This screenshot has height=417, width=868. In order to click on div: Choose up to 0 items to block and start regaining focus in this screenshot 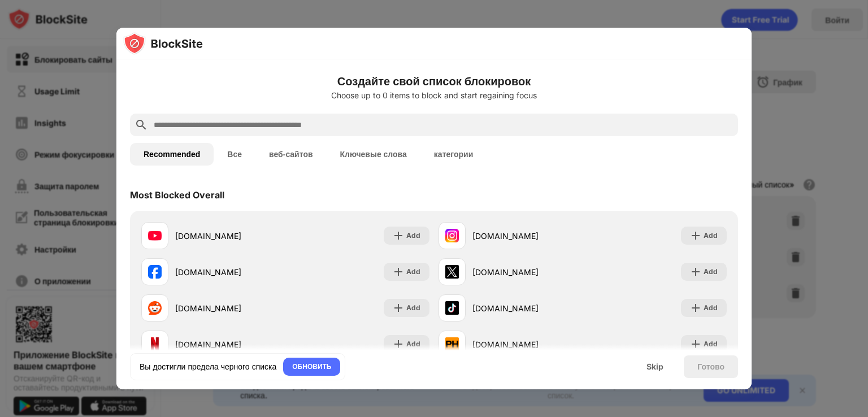, I will do `click(434, 95)`.